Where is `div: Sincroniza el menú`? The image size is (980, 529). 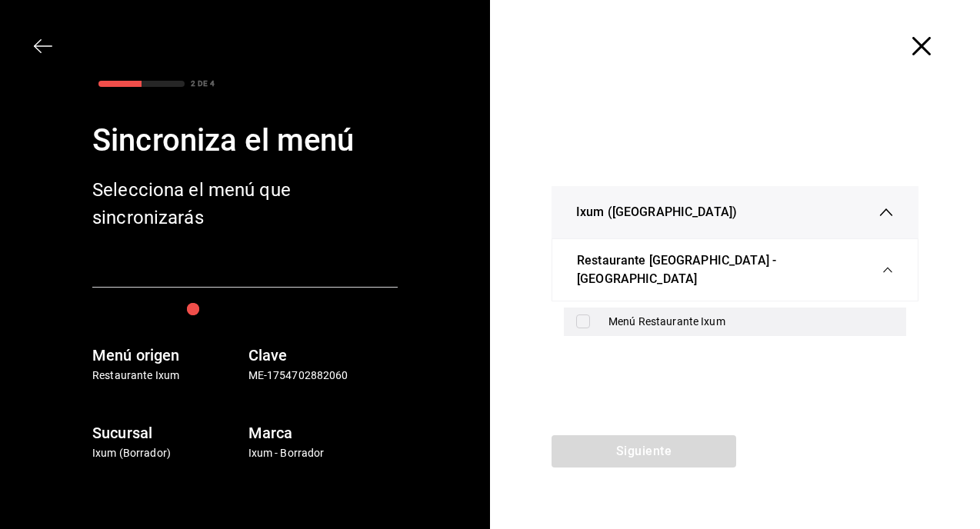 div: Sincroniza el menú is located at coordinates (245, 141).